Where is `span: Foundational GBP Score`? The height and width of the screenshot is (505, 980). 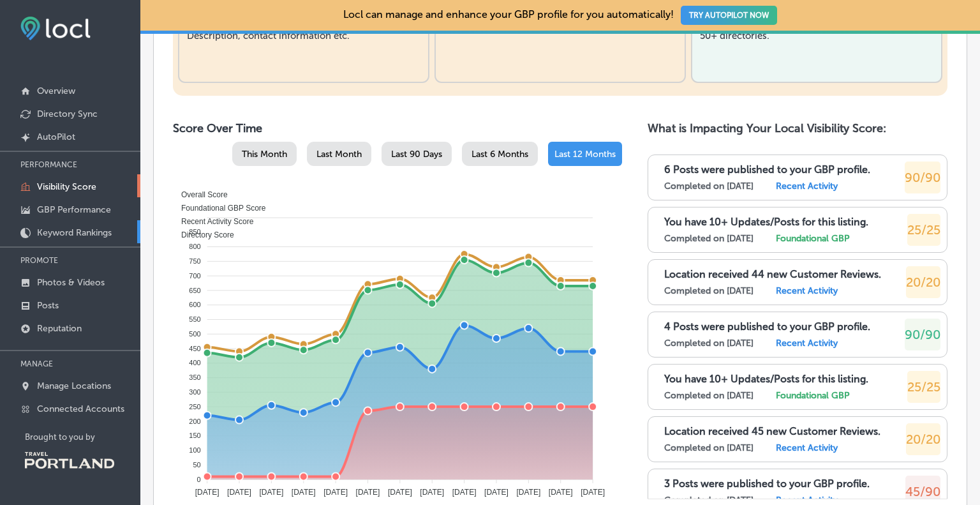
span: Foundational GBP Score is located at coordinates (218, 208).